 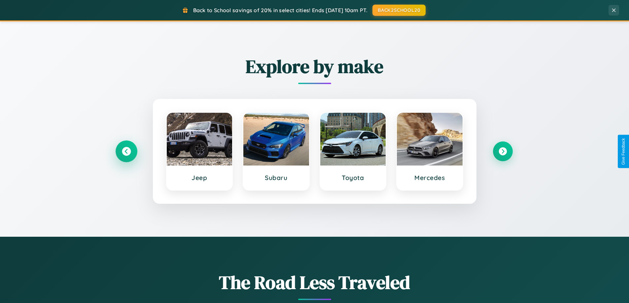 What do you see at coordinates (353, 178) in the screenshot?
I see `h3: Toyota` at bounding box center [353, 178].